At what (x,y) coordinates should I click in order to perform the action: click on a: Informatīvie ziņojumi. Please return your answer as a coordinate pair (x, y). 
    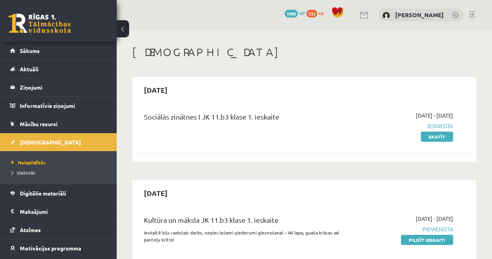
    Looking at the image, I should click on (58, 105).